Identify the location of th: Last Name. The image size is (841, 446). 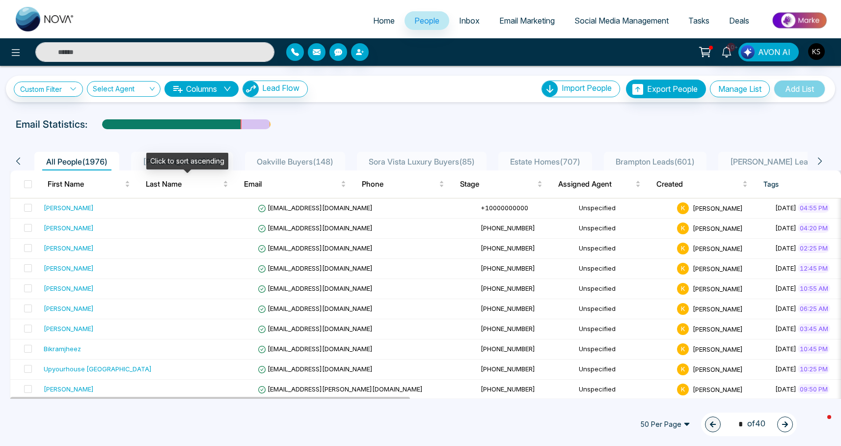
(187, 184).